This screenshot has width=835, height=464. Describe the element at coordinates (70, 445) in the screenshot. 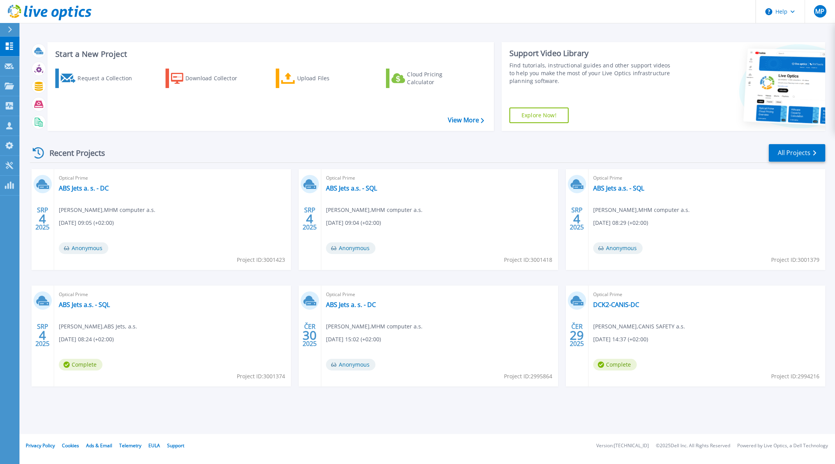

I see `a: Cookies` at that location.